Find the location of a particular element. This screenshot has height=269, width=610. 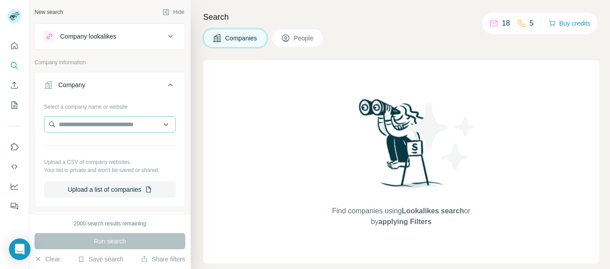

button: Clear is located at coordinates (47, 259).